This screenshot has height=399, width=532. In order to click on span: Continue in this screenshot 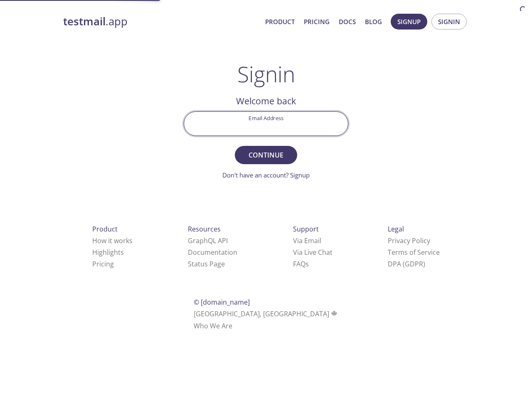, I will do `click(266, 155)`.